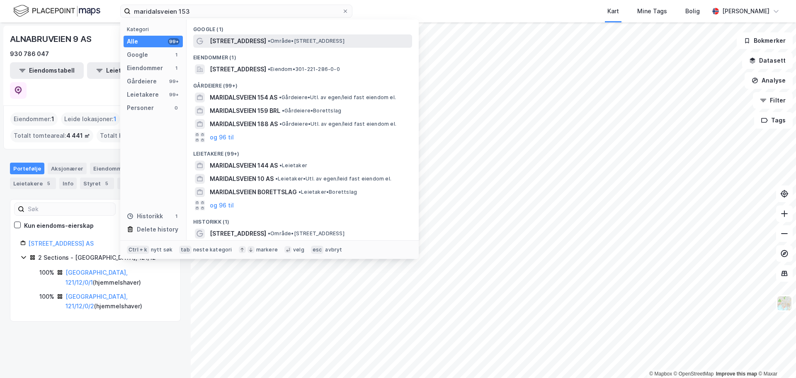 The image size is (796, 378). What do you see at coordinates (132, 41) in the screenshot?
I see `div: Alle` at bounding box center [132, 41].